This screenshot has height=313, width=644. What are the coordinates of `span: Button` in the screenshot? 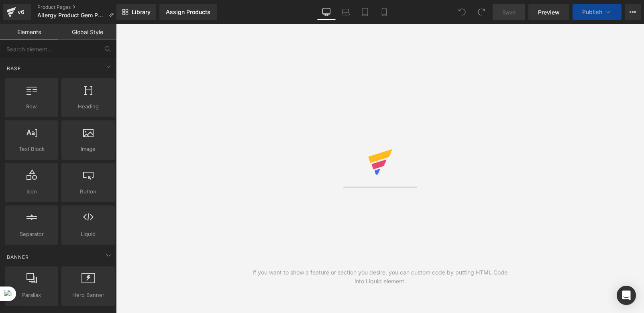 It's located at (88, 191).